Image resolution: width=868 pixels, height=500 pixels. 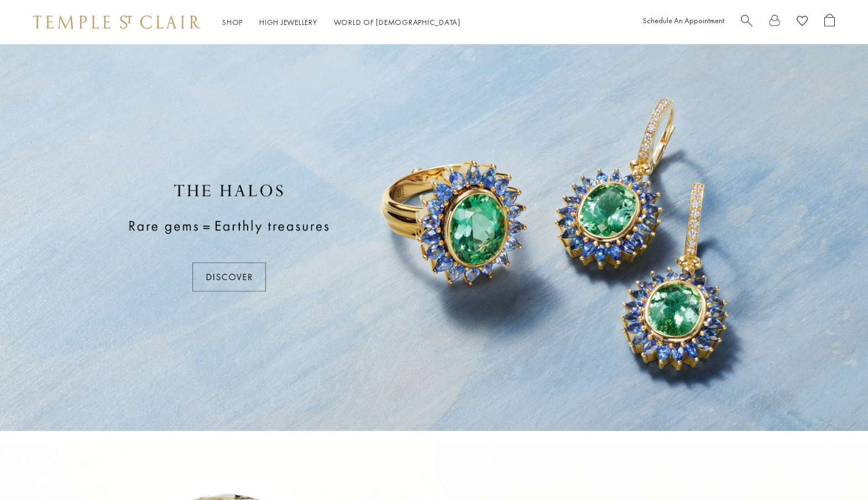 I want to click on a: High JewelleryHigh Jewellery, so click(x=288, y=22).